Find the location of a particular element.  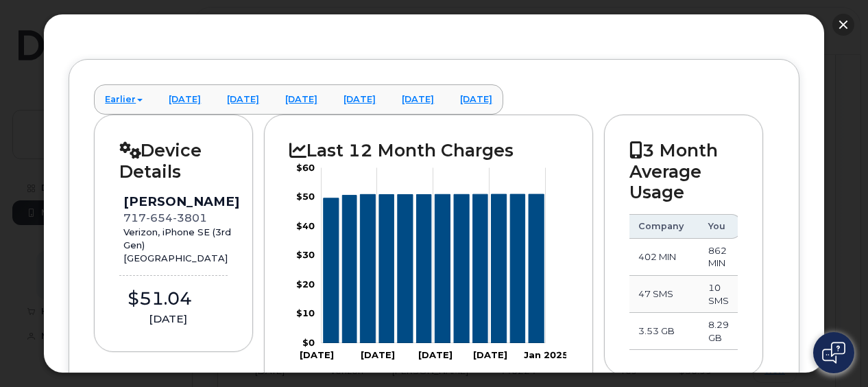

td: 10 SMS is located at coordinates (718, 294).